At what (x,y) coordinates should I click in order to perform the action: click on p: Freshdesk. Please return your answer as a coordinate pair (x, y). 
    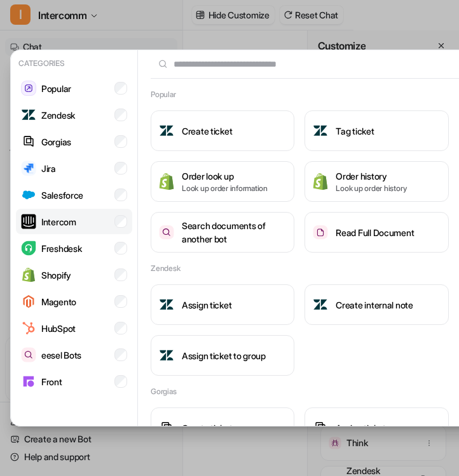
    Looking at the image, I should click on (61, 248).